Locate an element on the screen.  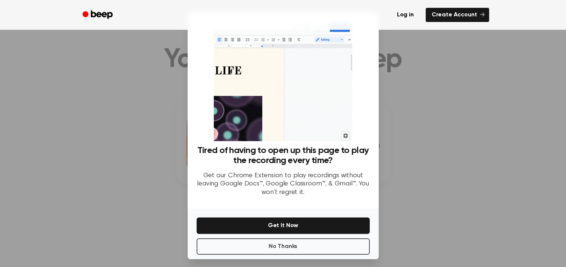
h3: Tired of having to open up this page to play the recording every time? is located at coordinates (283, 156).